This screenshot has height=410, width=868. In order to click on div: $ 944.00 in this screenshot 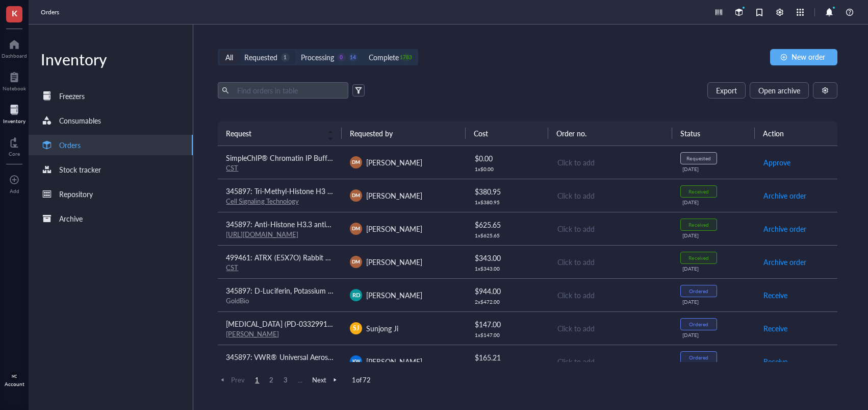, I will do `click(507, 291)`.